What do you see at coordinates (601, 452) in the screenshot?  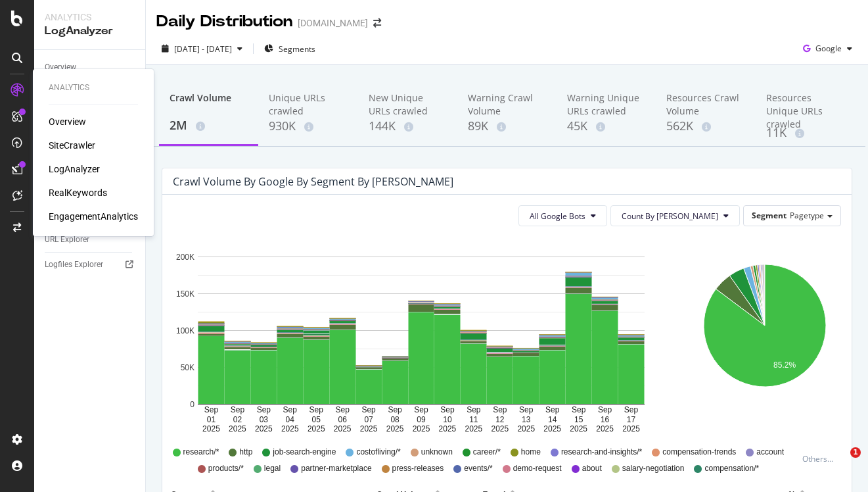 I see `span: research-and-insights/*` at bounding box center [601, 452].